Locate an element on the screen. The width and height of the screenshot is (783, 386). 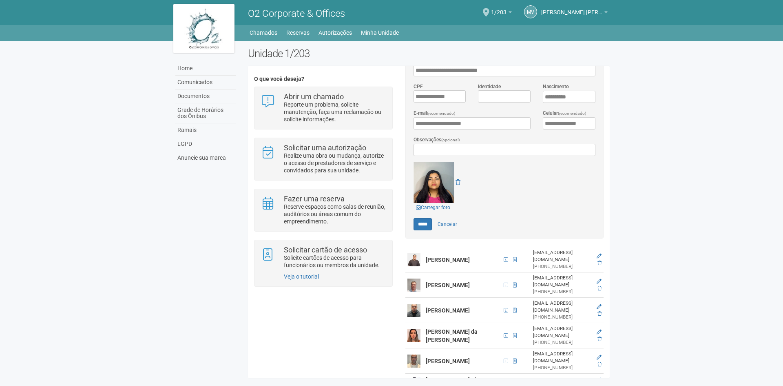
label: Nascimento is located at coordinates (556, 86).